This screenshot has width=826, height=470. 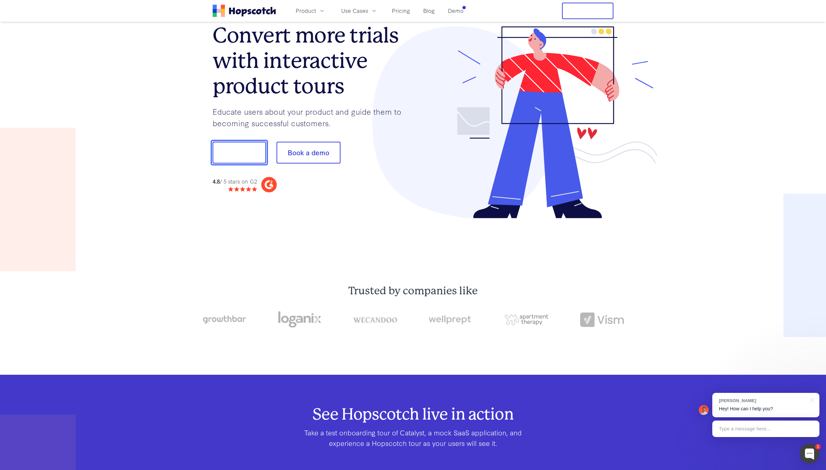 I want to click on button: Use Cases, so click(x=359, y=11).